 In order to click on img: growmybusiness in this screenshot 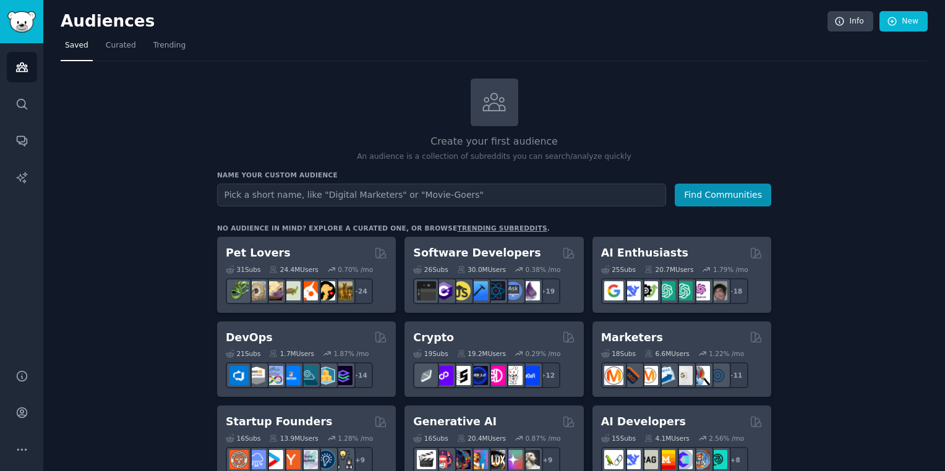, I will do `click(343, 459)`.